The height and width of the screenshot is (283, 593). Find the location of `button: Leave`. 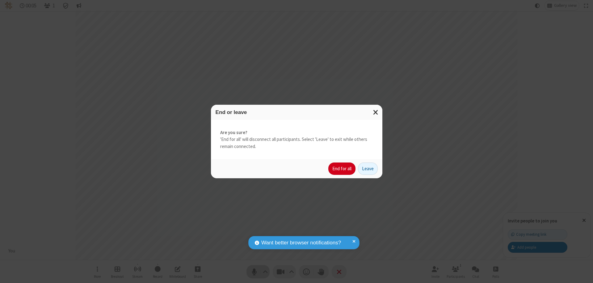

button: Leave is located at coordinates (368, 169).